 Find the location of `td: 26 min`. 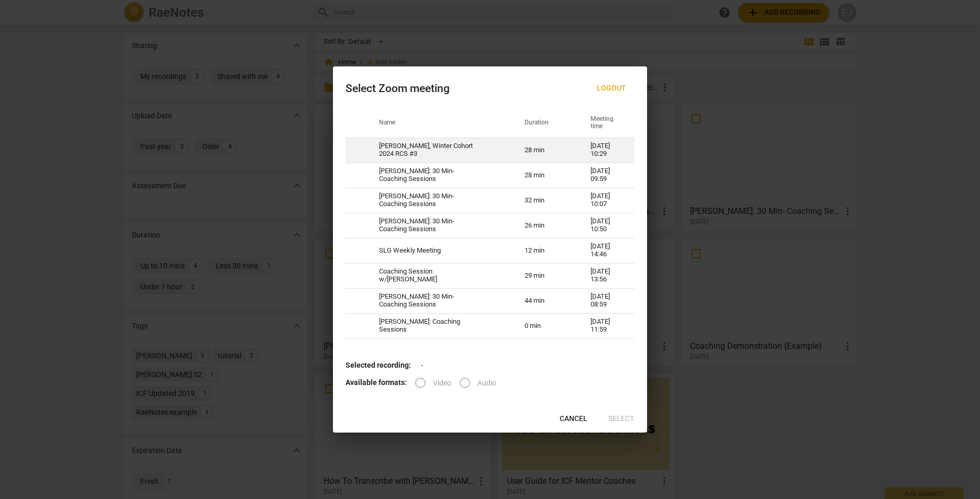

td: 26 min is located at coordinates (545, 225).